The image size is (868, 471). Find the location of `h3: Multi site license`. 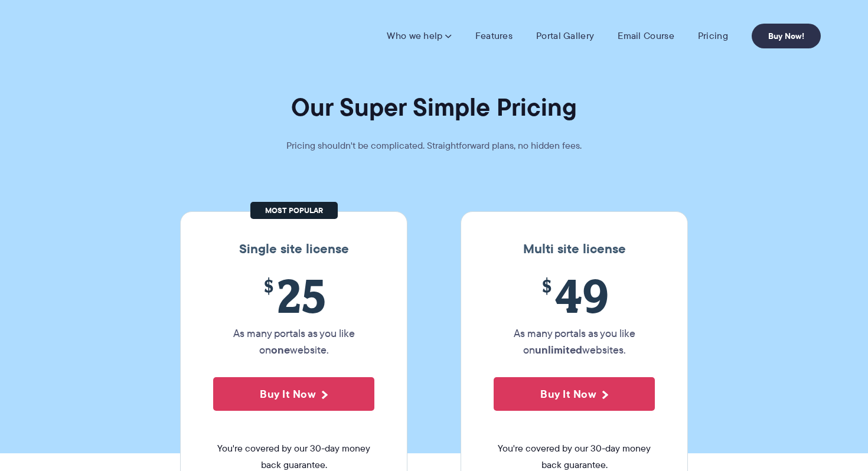

h3: Multi site license is located at coordinates (574, 249).